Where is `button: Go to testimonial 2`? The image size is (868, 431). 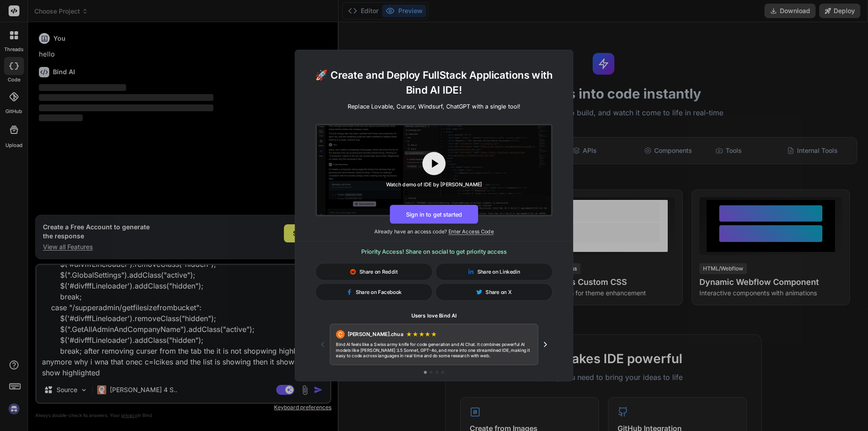
button: Go to testimonial 2 is located at coordinates (431, 372).